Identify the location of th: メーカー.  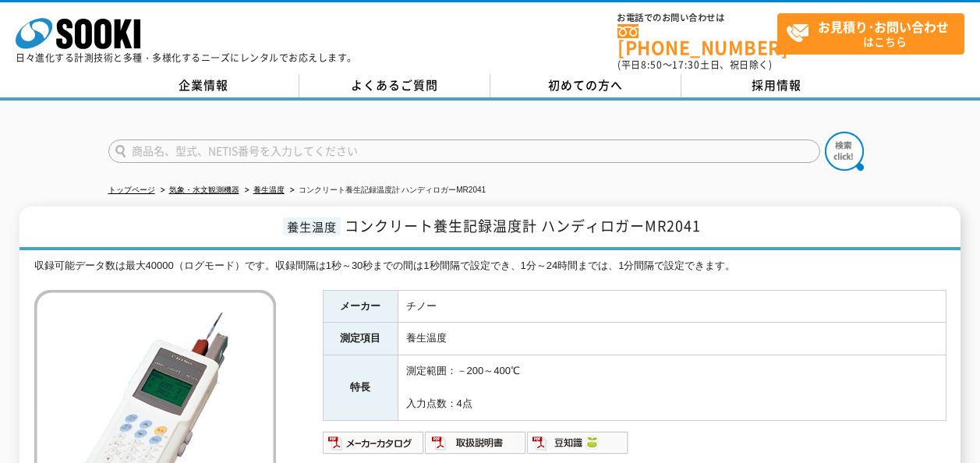
(360, 306).